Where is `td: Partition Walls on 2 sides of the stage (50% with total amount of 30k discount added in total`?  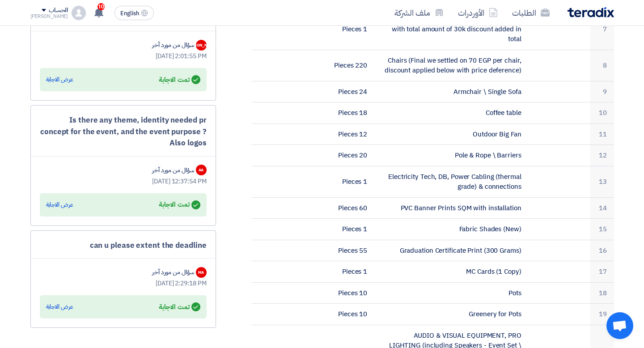 td: Partition Walls on 2 sides of the stage (50% with total amount of 30k discount added in total is located at coordinates (451, 29).